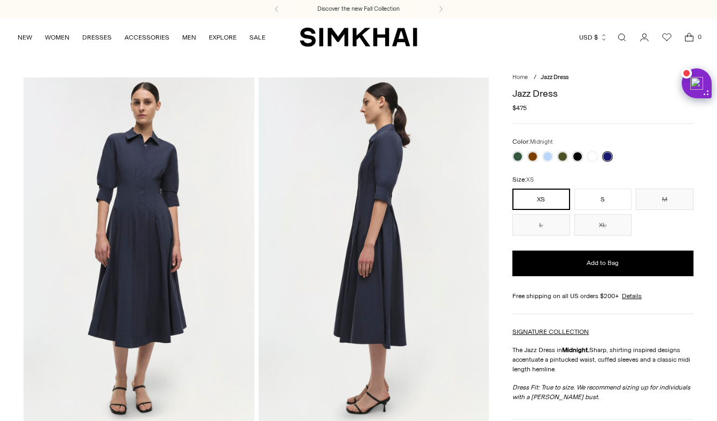  I want to click on span: Add to Bag, so click(603, 263).